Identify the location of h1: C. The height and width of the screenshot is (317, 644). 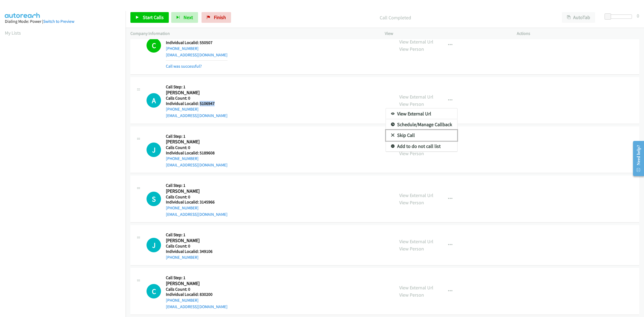
(154, 291).